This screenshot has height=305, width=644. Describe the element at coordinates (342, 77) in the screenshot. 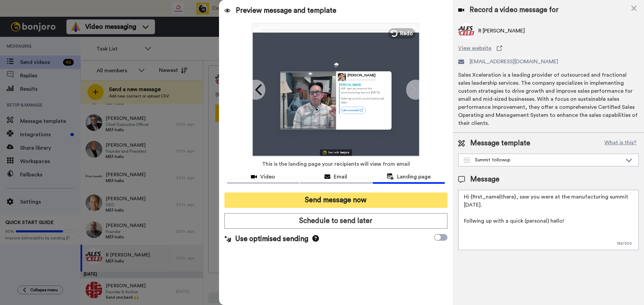

I see `img: Profile Image` at that location.